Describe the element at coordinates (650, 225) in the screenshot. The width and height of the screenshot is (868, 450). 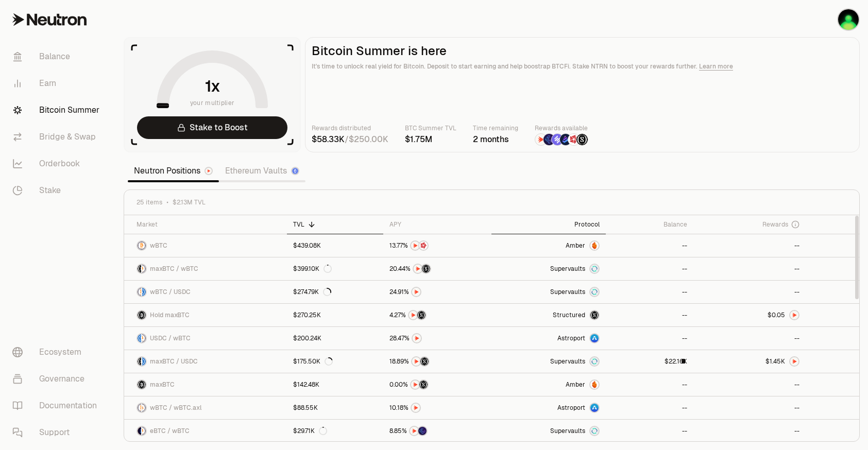
I see `div: Balance` at that location.